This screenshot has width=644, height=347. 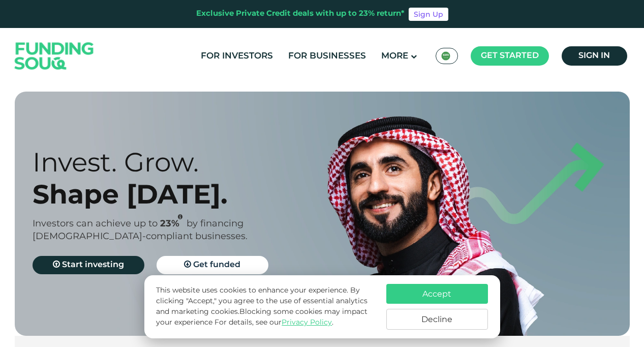 I want to click on img: Logo, so click(x=55, y=56).